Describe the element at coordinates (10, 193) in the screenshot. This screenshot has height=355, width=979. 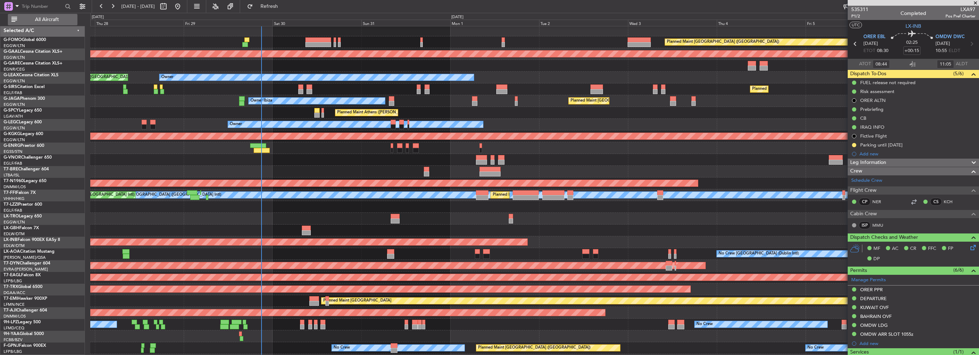
I see `span: T7-FFI` at that location.